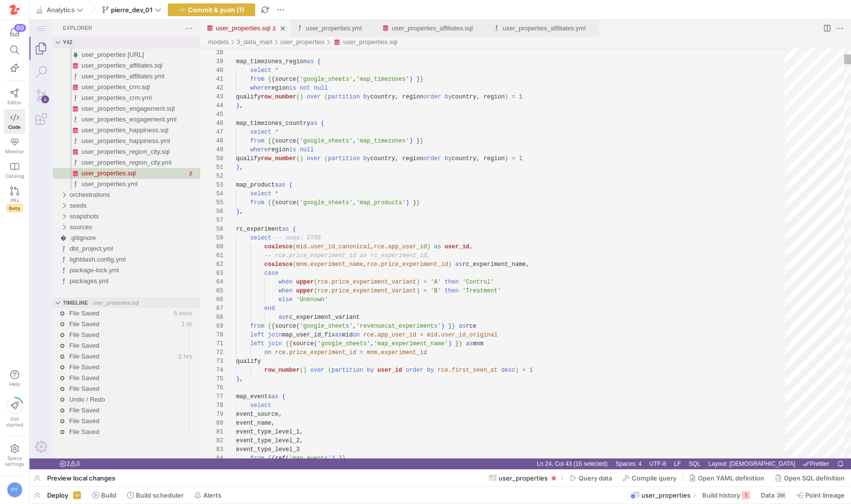 The width and height of the screenshot is (851, 504). I want to click on a: Notifications, so click(810, 445).